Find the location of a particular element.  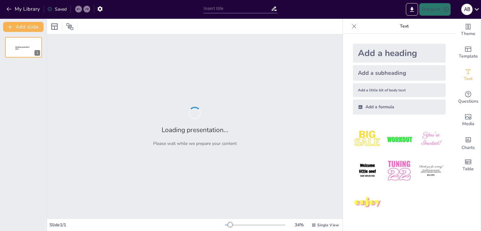

span: Charts is located at coordinates (468, 148).